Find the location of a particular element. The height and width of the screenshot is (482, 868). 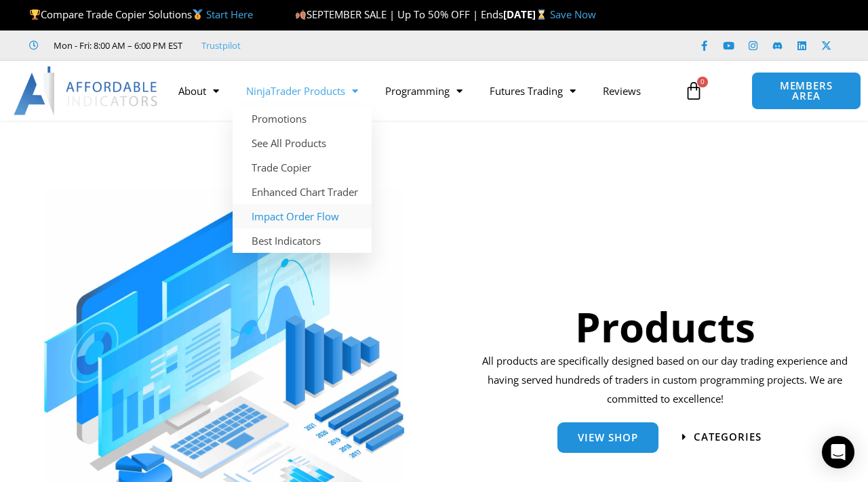

a: Programming is located at coordinates (423, 91).